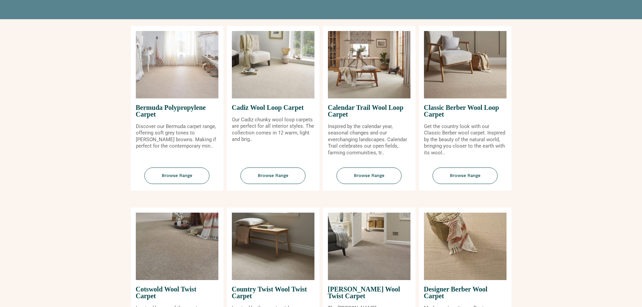  Describe the element at coordinates (465, 140) in the screenshot. I see `p: Get the country look with our Classic Berber wool carpet. Inspired by the beauty of the natural w...` at that location.